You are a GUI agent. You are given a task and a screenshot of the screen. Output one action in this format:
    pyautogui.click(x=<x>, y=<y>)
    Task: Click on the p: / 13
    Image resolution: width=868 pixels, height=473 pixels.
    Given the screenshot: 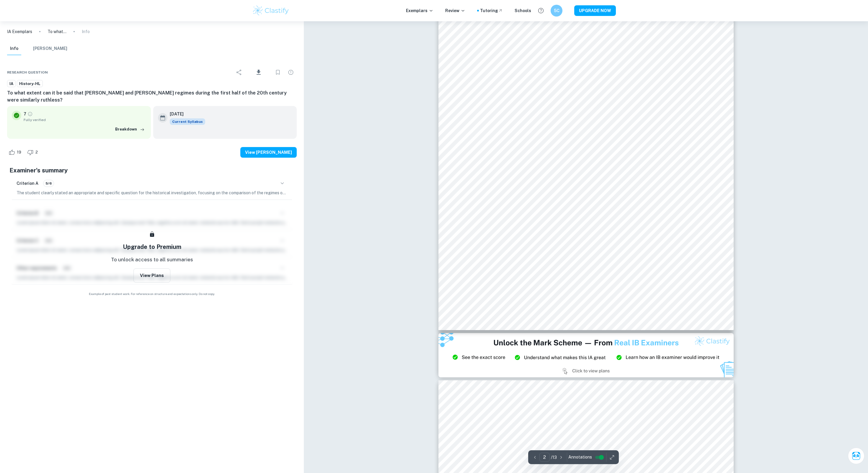 What is the action you would take?
    pyautogui.click(x=554, y=457)
    